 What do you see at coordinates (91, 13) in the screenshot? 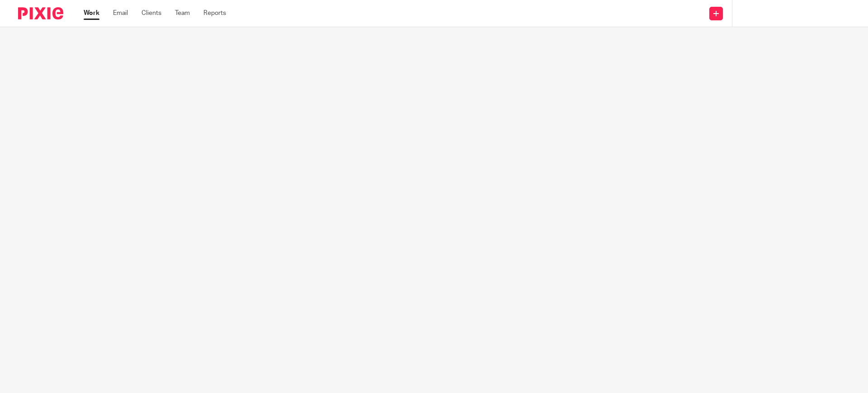
I see `a: Work` at bounding box center [91, 13].